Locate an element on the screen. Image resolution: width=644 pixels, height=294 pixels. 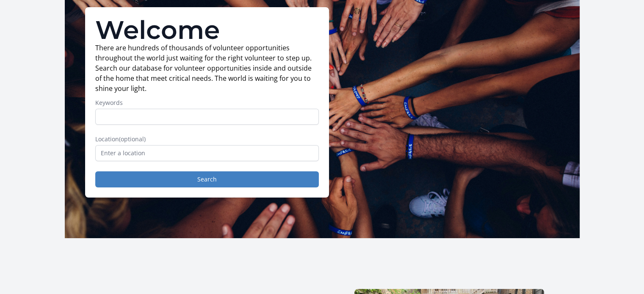
button: Search is located at coordinates (207, 179).